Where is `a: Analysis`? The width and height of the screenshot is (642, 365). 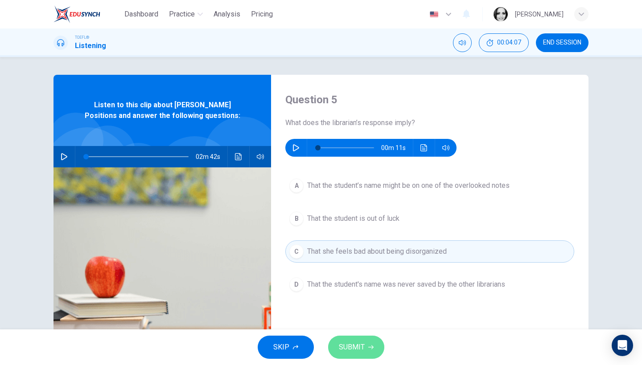 a: Analysis is located at coordinates (227, 14).